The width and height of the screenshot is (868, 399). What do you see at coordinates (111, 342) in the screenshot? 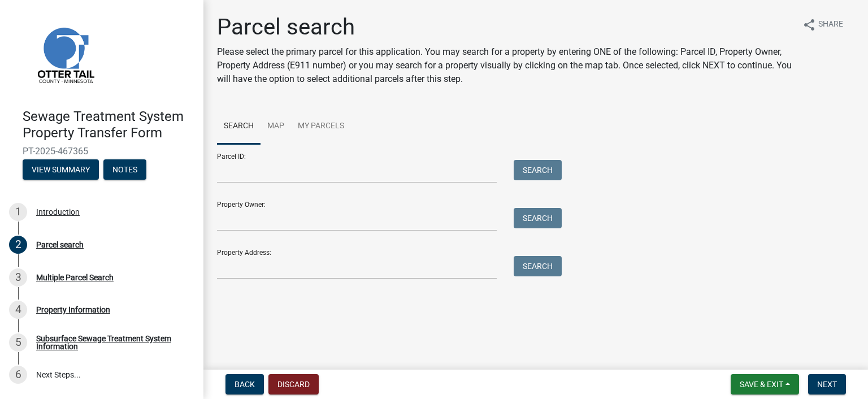
I see `div: Subsurface Sewage Treatment System Information` at bounding box center [111, 342].